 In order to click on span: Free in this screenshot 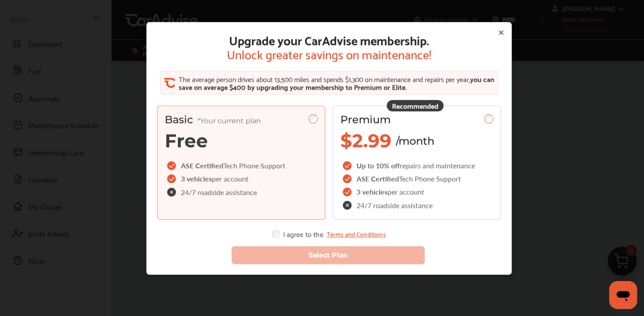, I will do `click(186, 141)`.